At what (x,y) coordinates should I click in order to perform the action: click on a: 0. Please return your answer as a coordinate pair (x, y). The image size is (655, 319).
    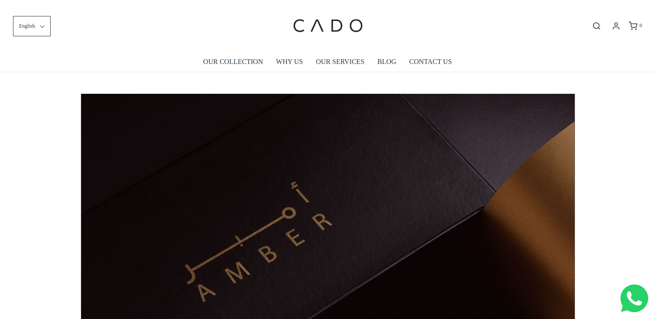
    Looking at the image, I should click on (634, 26).